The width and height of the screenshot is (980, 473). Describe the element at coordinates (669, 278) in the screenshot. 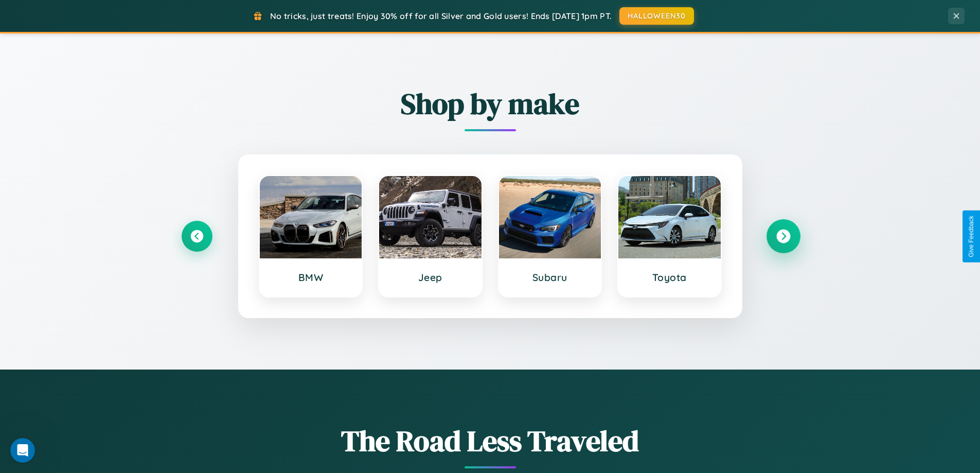

I see `h3: Toyota` at that location.